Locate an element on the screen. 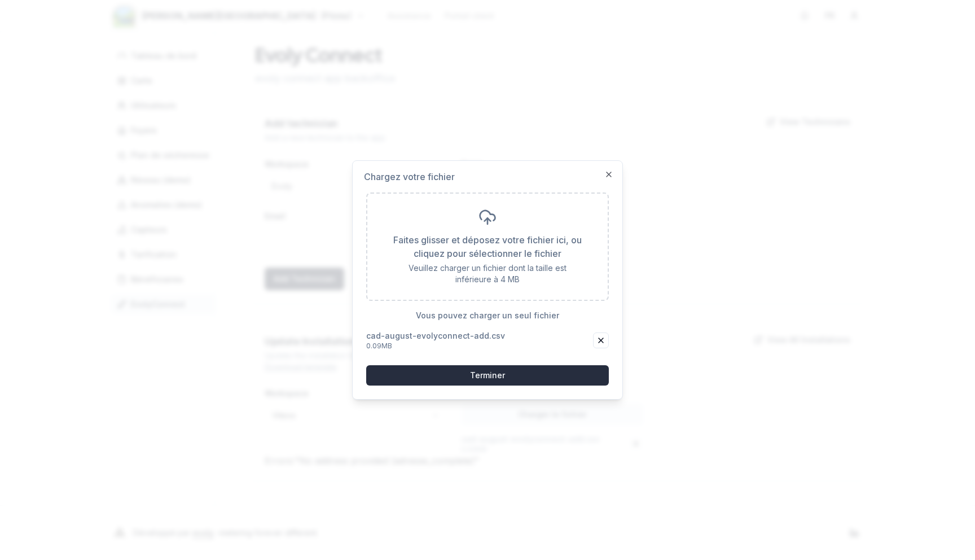 This screenshot has width=975, height=560. p: Chargez votre fichier is located at coordinates (409, 177).